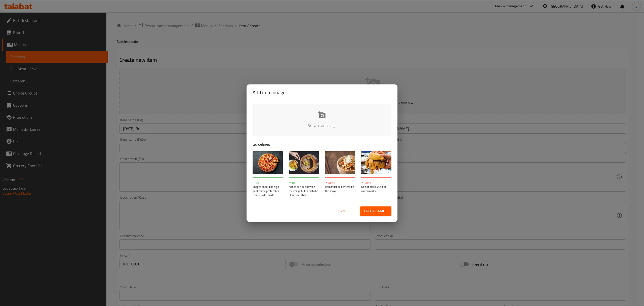  I want to click on span: Cancel, so click(345, 211).